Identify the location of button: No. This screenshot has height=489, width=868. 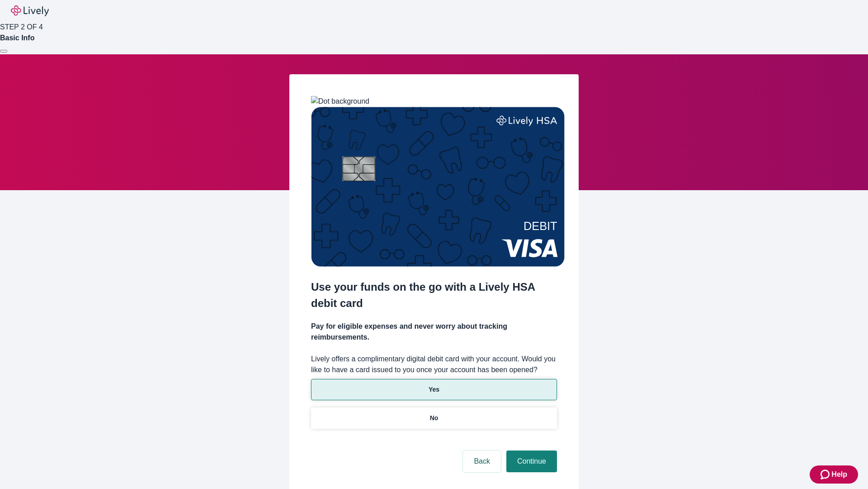
(434, 418).